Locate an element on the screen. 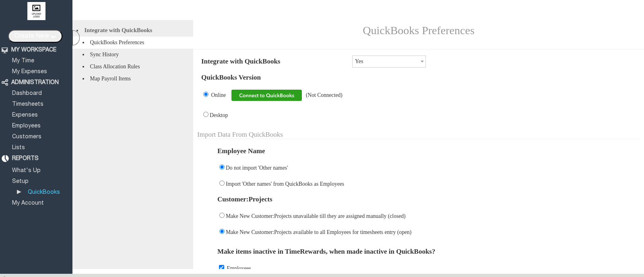 This screenshot has width=644, height=277. a: Dashboard is located at coordinates (27, 93).